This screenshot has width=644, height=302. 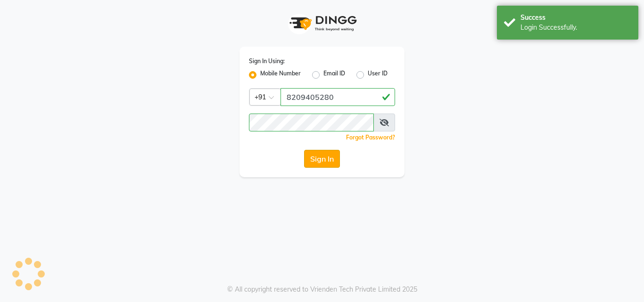 I want to click on a: Forgot Password?, so click(x=370, y=137).